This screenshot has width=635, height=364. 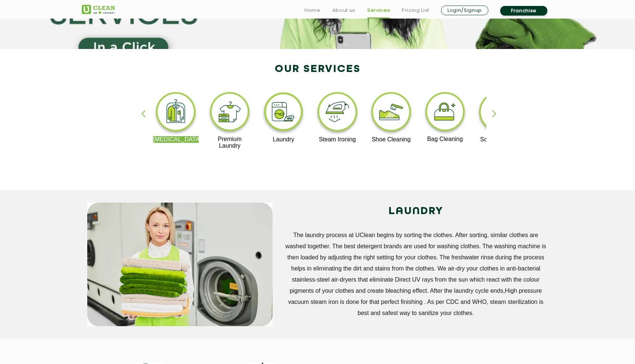 I want to click on p: Shoe Cleaning, so click(x=391, y=140).